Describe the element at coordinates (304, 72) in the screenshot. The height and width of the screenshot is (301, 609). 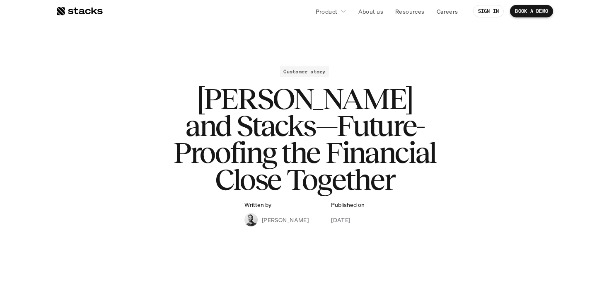
I see `h2: Customer story` at that location.